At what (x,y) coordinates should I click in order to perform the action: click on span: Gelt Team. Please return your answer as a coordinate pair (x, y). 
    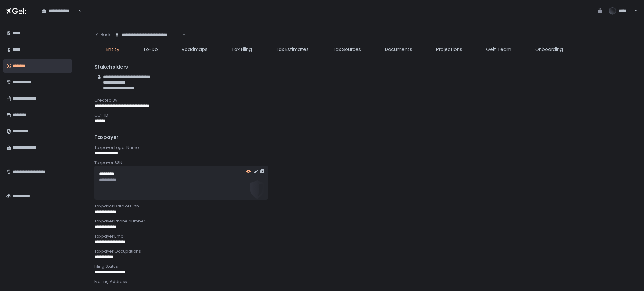
    Looking at the image, I should click on (499, 49).